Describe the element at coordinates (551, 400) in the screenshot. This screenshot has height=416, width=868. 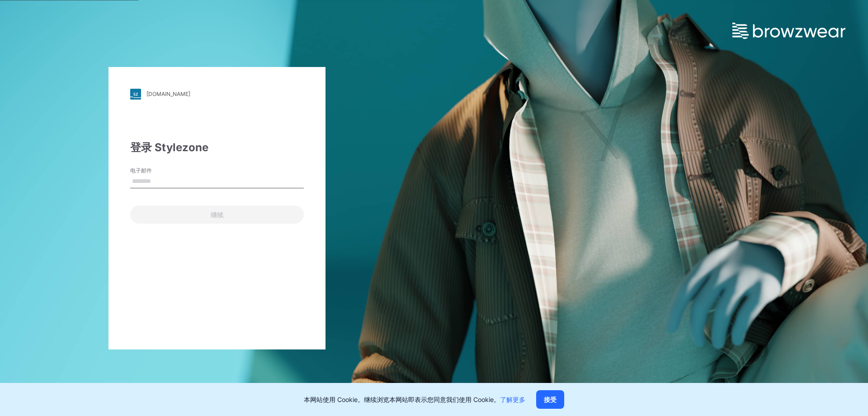
I see `font: 接受` at that location.